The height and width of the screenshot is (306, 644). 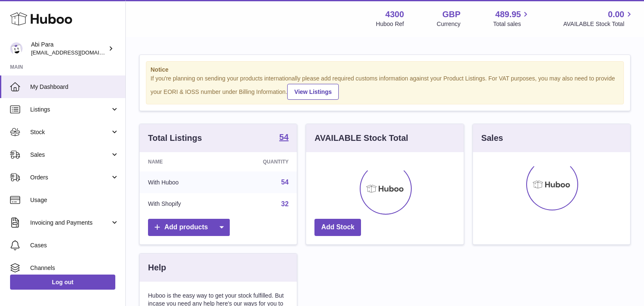 What do you see at coordinates (337, 228) in the screenshot?
I see `a: Add Stock` at bounding box center [337, 228].